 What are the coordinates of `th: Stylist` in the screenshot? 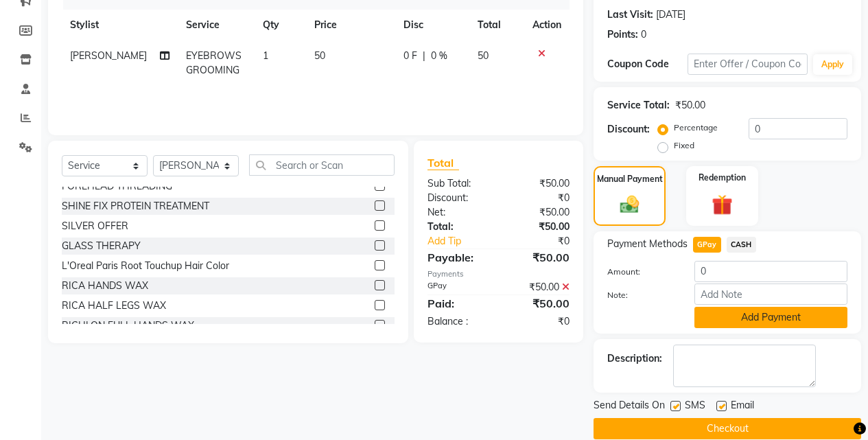 It's located at (119, 24).